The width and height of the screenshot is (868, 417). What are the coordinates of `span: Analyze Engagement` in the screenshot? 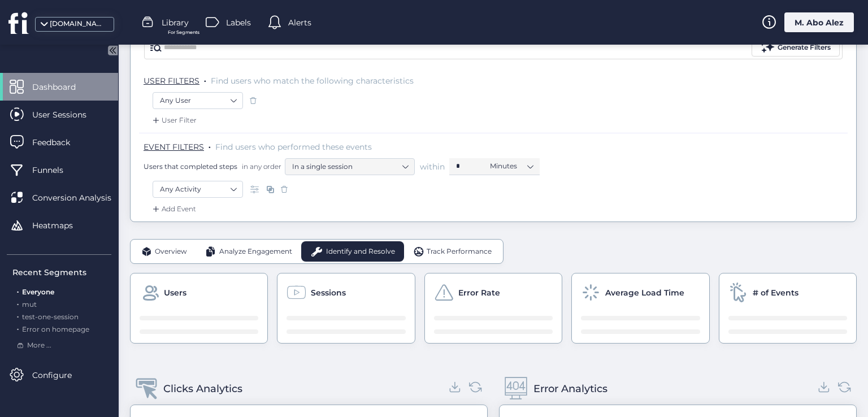 It's located at (255, 252).